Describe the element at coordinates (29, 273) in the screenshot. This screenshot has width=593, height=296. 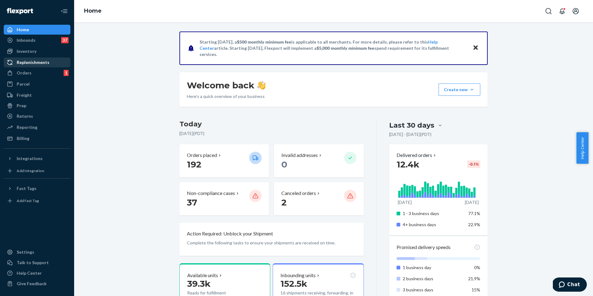
I see `div: Help Center` at that location.